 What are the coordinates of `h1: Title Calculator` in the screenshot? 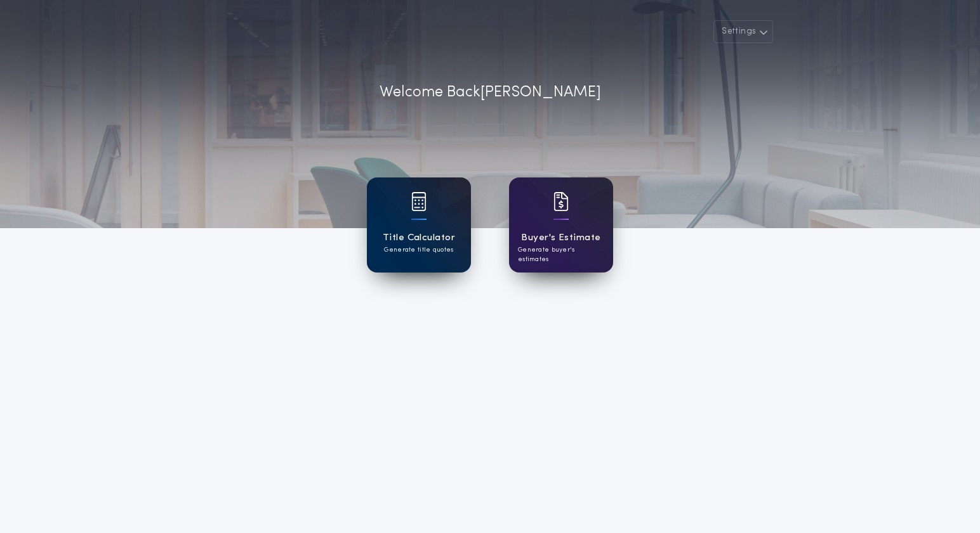 It's located at (419, 238).